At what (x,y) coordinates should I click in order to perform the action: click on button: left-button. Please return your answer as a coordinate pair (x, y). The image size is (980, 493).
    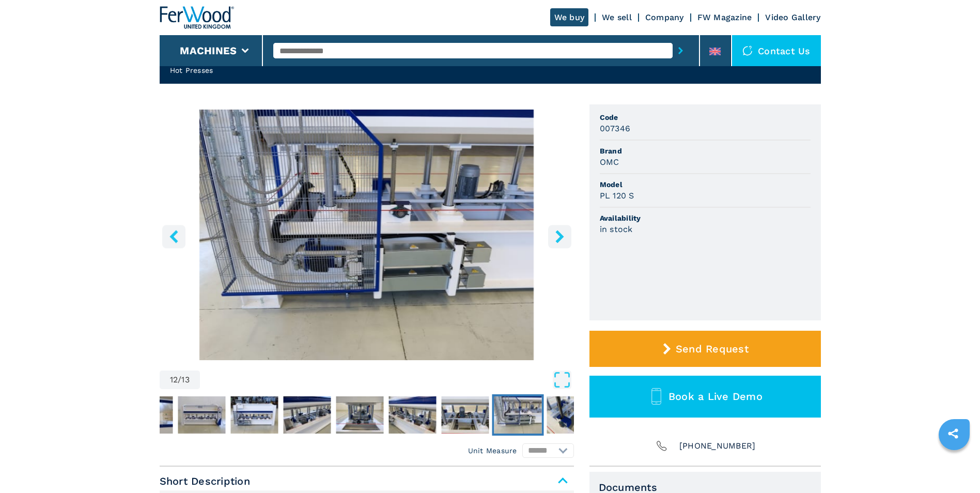
    Looking at the image, I should click on (173, 236).